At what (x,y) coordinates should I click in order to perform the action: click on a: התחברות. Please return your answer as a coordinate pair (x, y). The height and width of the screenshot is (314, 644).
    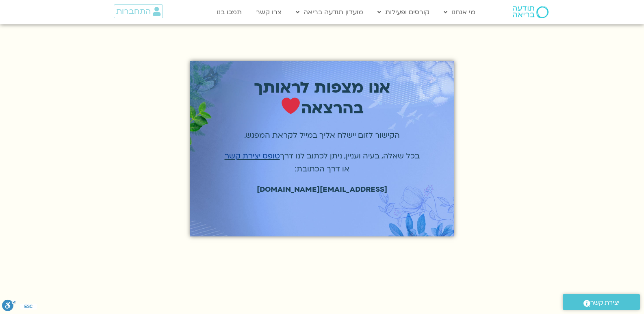
    Looking at the image, I should click on (138, 11).